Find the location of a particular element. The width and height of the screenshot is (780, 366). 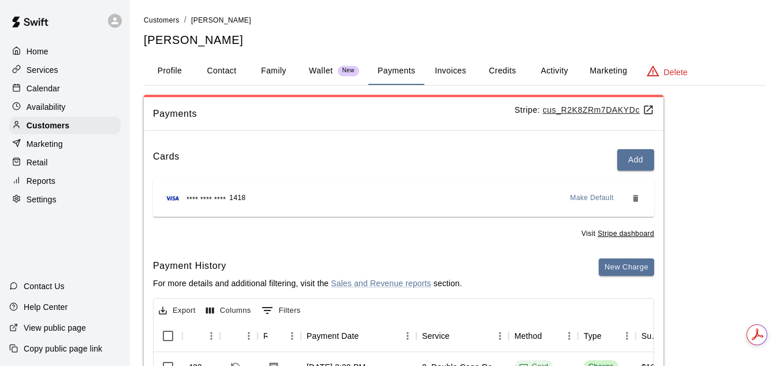

button: Family is located at coordinates (274, 71).